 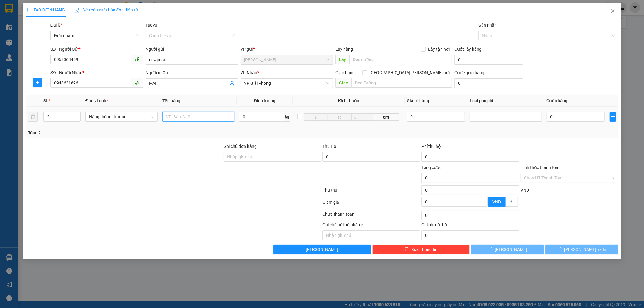 What do you see at coordinates (386, 117) in the screenshot?
I see `span: cm` at bounding box center [386, 117].